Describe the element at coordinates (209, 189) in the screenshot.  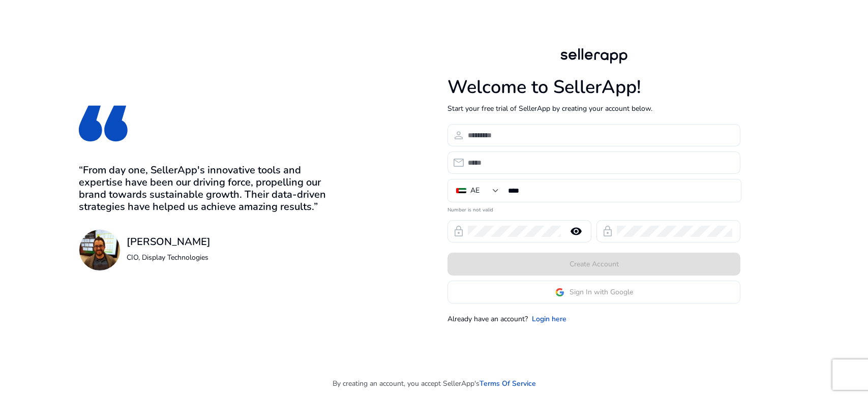
I see `h3: “From day one, SellerApp's innovative tools and expertise have been our driving force, propelling...` at that location.